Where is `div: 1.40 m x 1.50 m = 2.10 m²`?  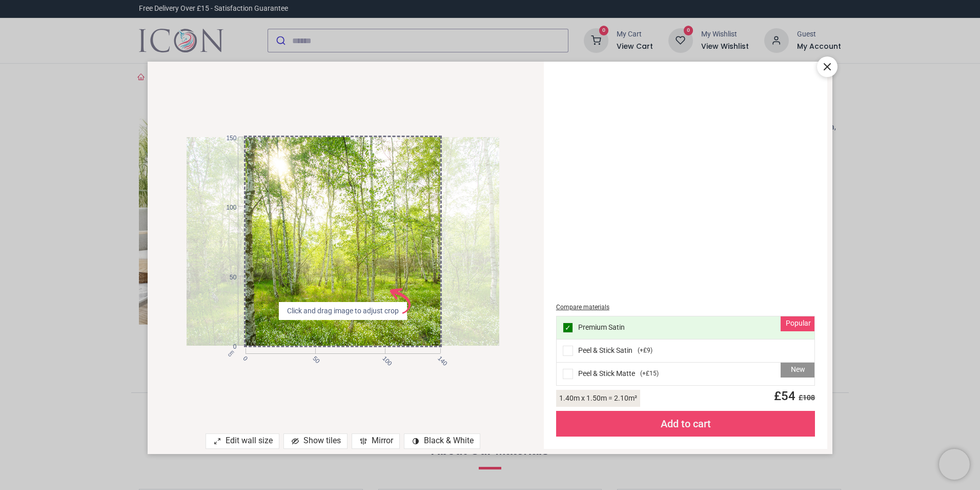 div: 1.40 m x 1.50 m = 2.10 m² is located at coordinates (599, 398).